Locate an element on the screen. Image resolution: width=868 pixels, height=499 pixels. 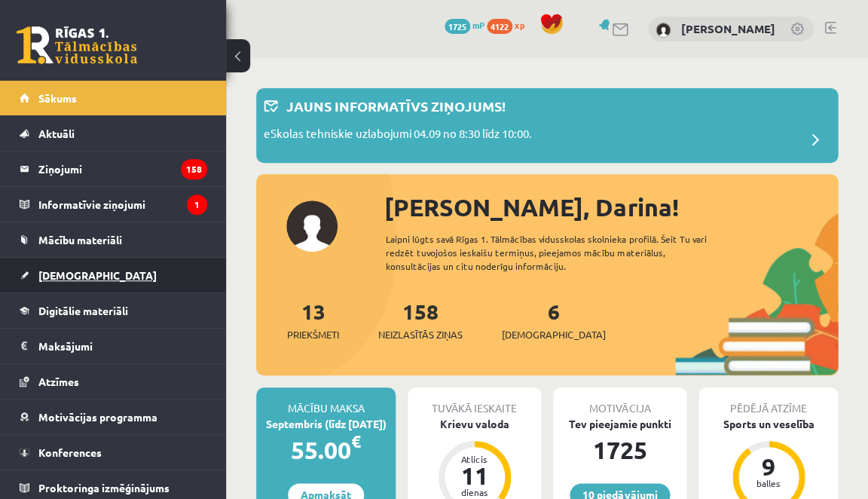
div: Tev pieejamie punkti is located at coordinates (620, 423).